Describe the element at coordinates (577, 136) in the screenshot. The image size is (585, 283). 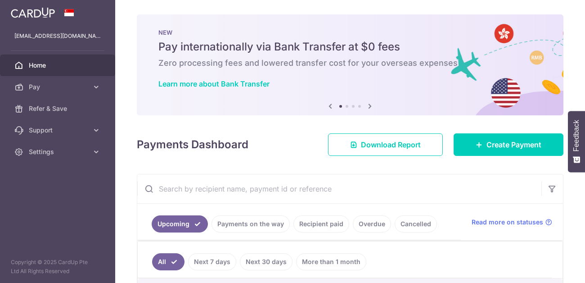
I see `span: Feedback` at that location.